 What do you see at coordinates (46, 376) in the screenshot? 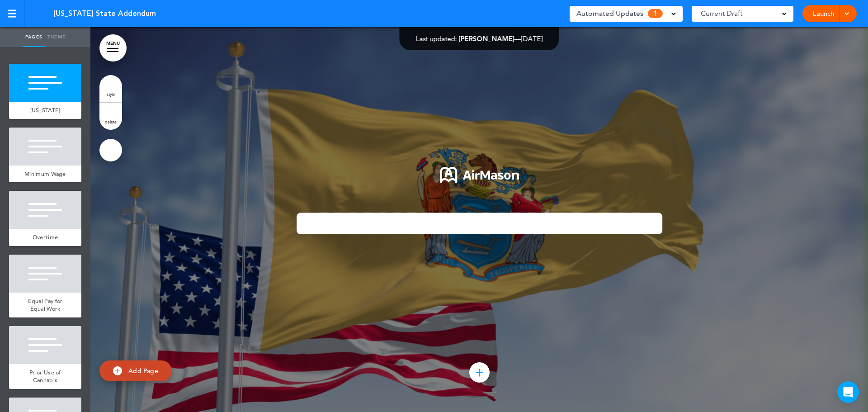
I see `span: Prior Use of Cannabis` at bounding box center [46, 376].